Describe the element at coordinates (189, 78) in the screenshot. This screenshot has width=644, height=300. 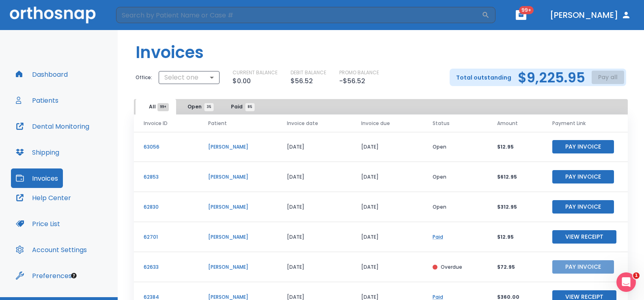
I see `div: Select one` at that location.